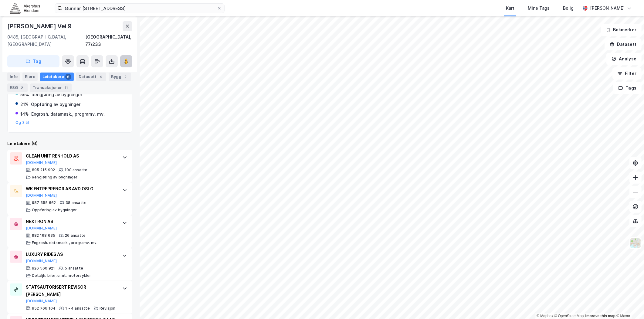  What do you see at coordinates (57, 77) in the screenshot?
I see `div: Leietakere` at bounding box center [57, 77].